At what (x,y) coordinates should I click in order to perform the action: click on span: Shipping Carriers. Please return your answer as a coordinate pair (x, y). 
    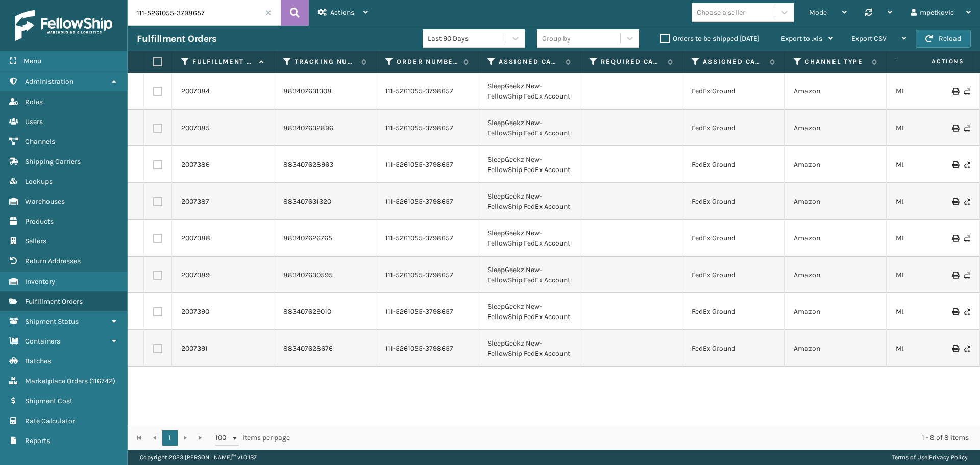
    Looking at the image, I should click on (52, 161).